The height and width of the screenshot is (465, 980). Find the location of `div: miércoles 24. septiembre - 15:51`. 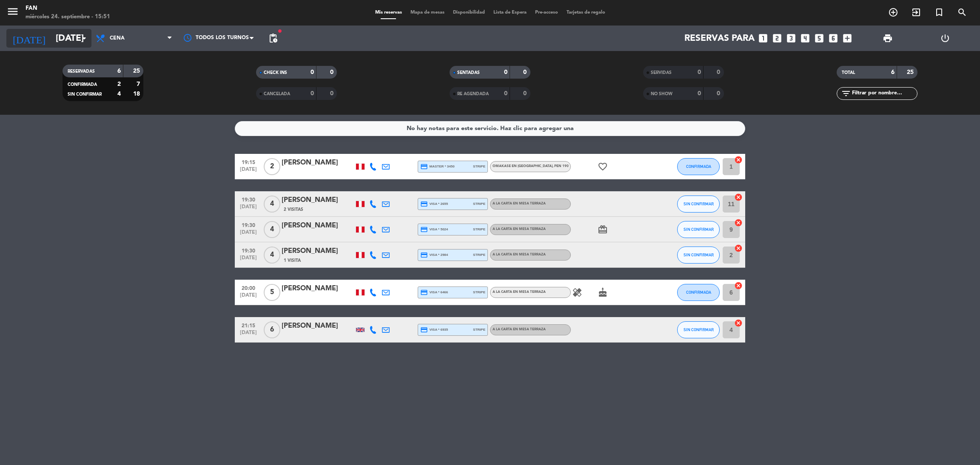

div: miércoles 24. septiembre - 15:51 is located at coordinates (67, 17).